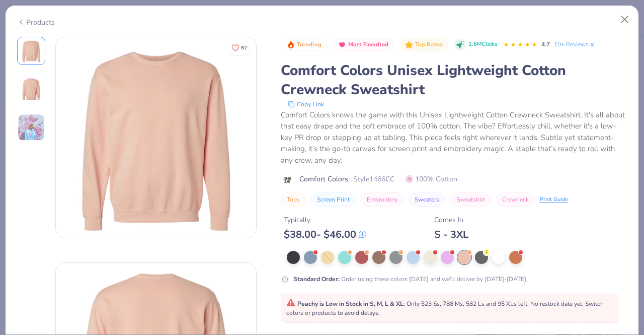 The image size is (644, 335). Describe the element at coordinates (483, 44) in the screenshot. I see `span: 1.6M Clicks` at that location.